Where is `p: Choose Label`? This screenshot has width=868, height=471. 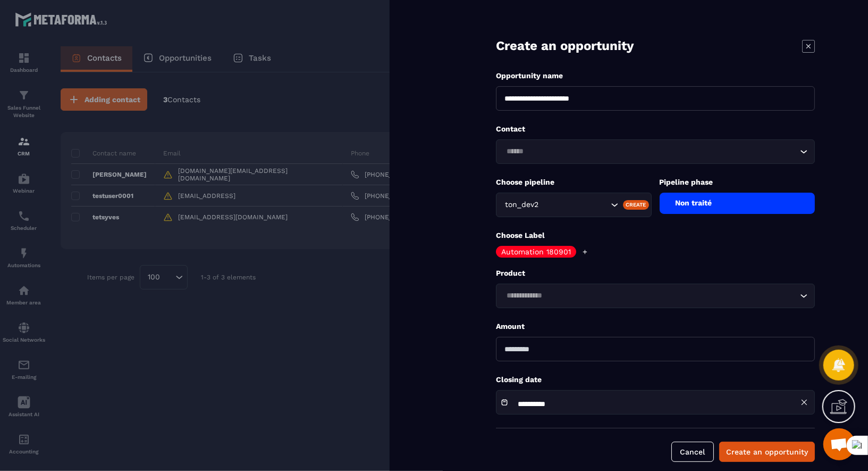 p: Choose Label is located at coordinates (656, 236).